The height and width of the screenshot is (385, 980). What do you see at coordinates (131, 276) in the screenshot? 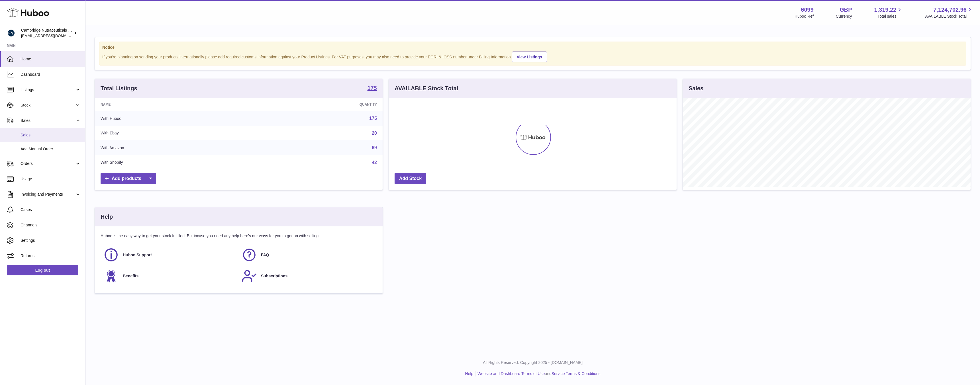
I see `span: Benefits` at bounding box center [131, 276].